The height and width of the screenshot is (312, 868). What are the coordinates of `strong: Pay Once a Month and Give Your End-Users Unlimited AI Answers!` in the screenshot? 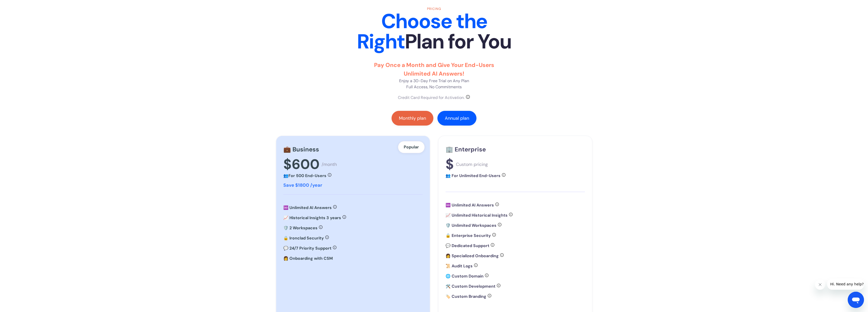 It's located at (434, 69).